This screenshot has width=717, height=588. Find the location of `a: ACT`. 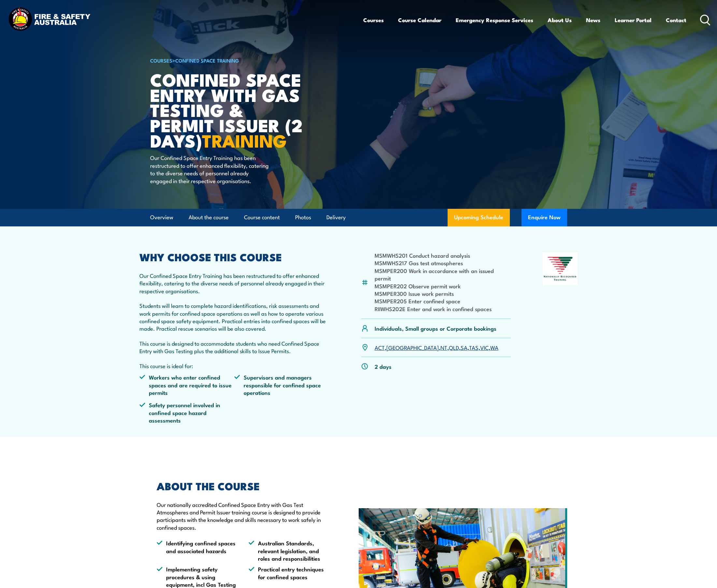

a: ACT is located at coordinates (379, 347).